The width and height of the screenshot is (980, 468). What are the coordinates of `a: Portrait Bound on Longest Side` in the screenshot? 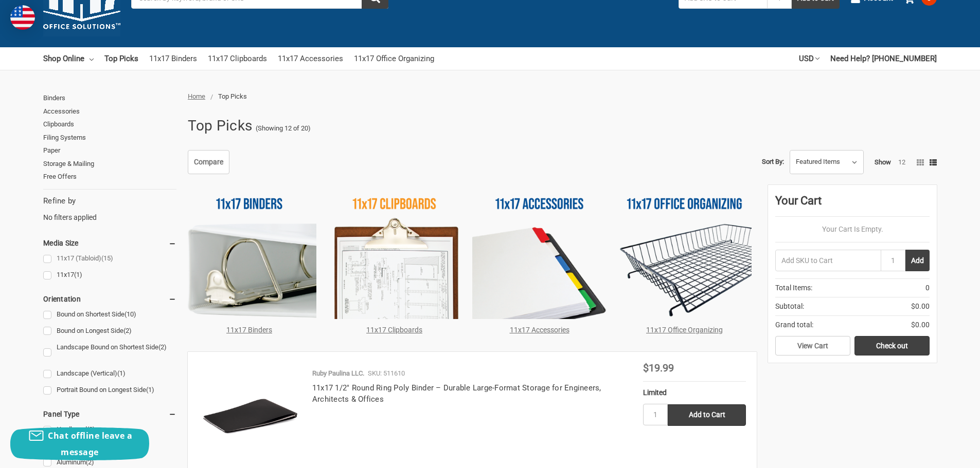 It's located at (110, 390).